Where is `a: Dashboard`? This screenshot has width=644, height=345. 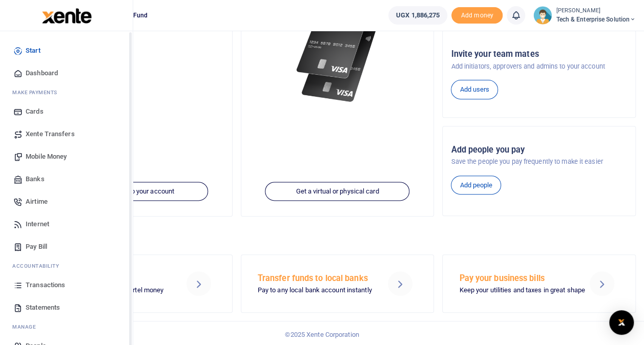
a: Dashboard is located at coordinates (66, 73).